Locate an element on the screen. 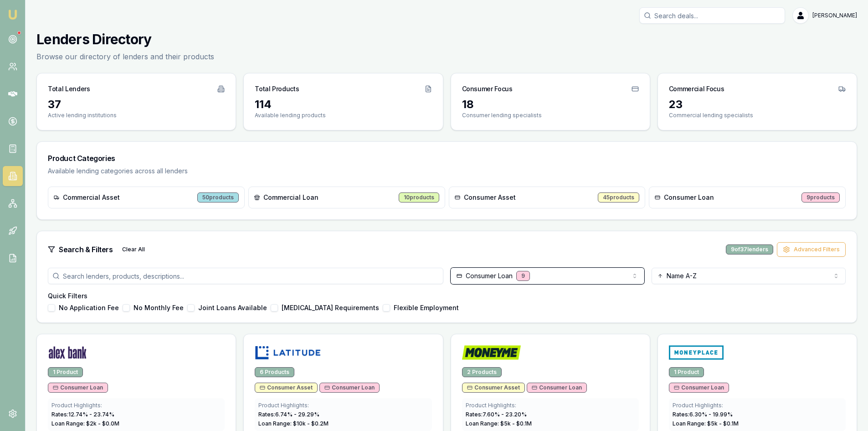 The height and width of the screenshot is (431, 868). h1: Lenders Directory is located at coordinates (125, 39).